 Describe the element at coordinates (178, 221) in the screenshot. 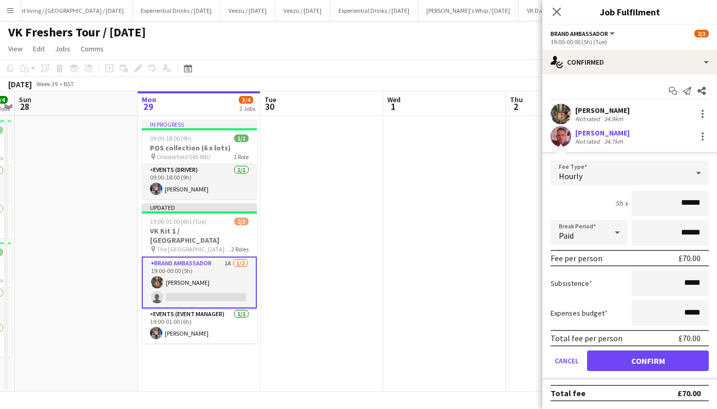

I see `span: 19:00-01:00 (6h) (Tue)` at that location.